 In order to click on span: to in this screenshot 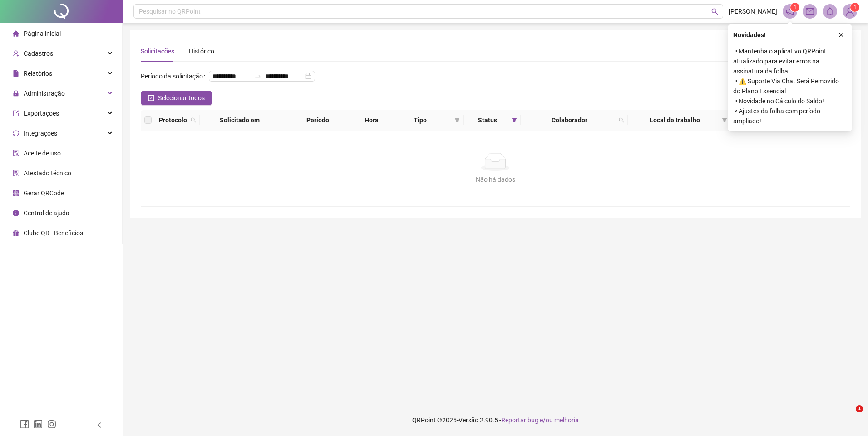, I will do `click(258, 76)`.